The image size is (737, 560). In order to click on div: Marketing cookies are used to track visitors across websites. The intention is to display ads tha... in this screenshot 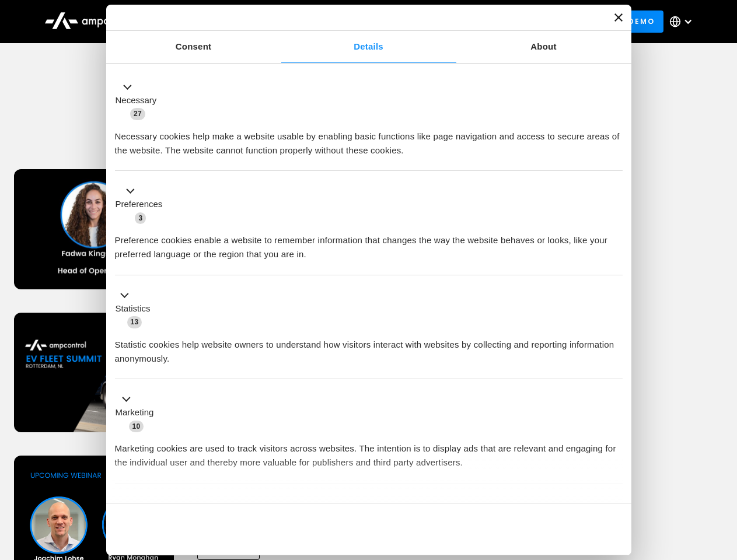, I will do `click(368, 451)`.